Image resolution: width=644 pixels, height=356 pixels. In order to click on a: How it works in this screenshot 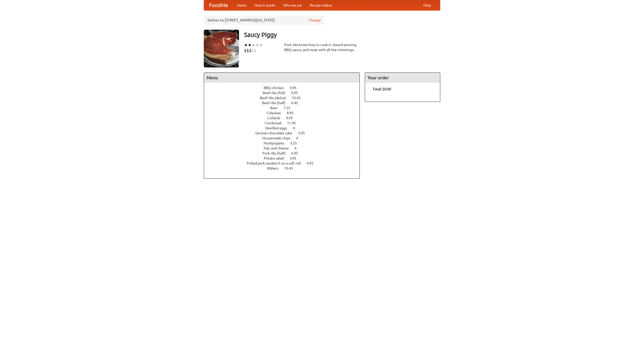, I will do `click(265, 5)`.